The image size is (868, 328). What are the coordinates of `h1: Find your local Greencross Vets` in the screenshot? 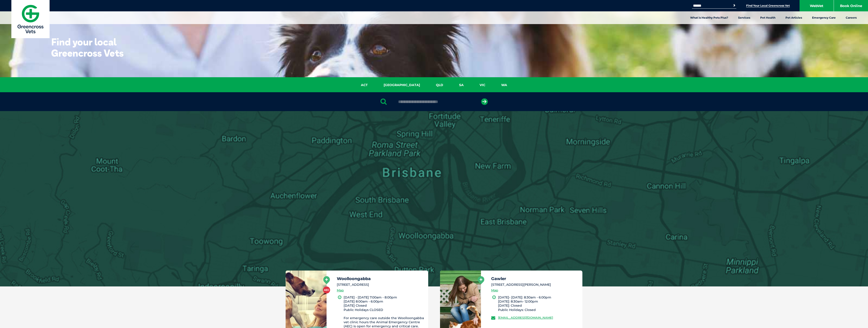 It's located at (96, 47).